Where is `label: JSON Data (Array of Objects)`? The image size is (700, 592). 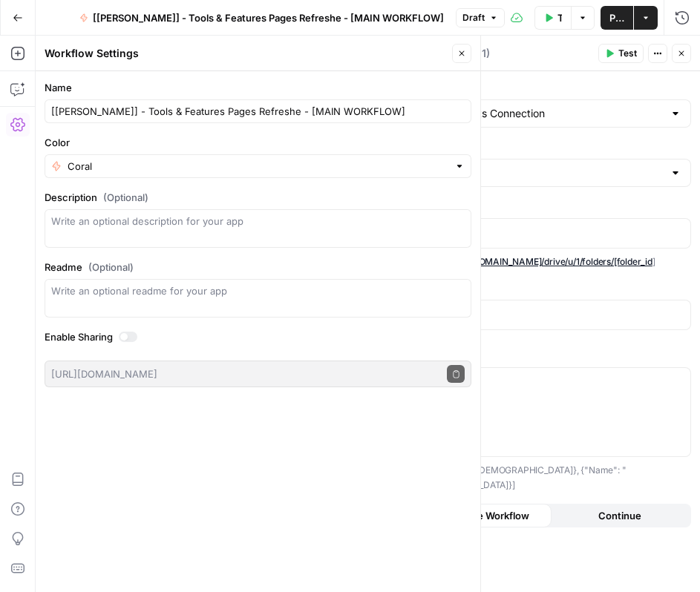 label: JSON Data (Array of Objects) is located at coordinates (498, 355).